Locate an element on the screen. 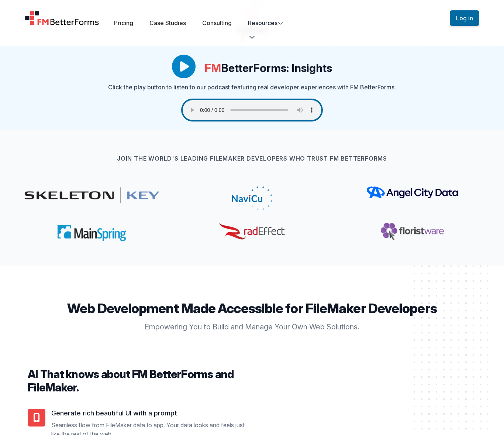  button: Log in is located at coordinates (465, 18).